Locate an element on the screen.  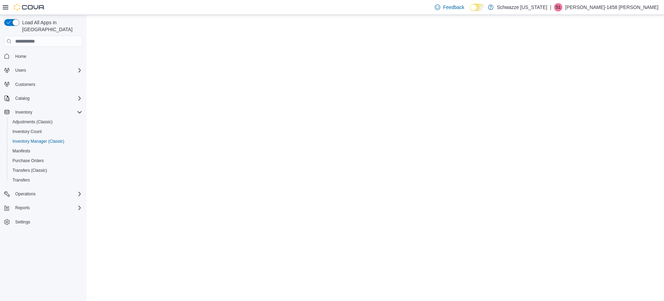
button: Customers is located at coordinates (43, 84).